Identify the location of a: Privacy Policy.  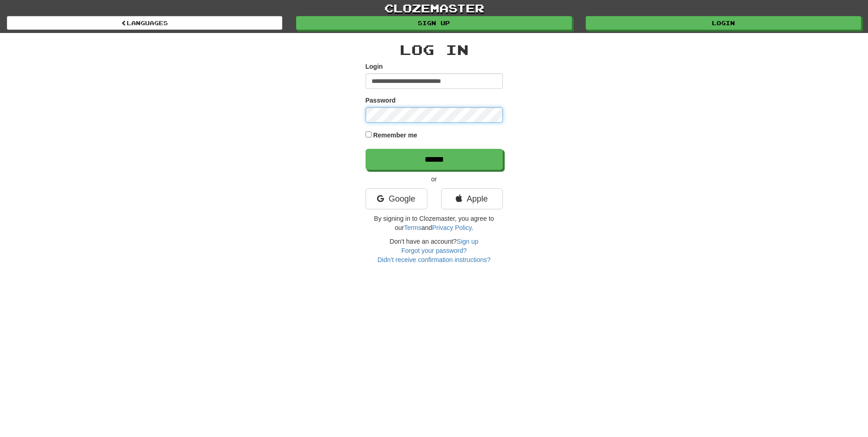
(451, 227).